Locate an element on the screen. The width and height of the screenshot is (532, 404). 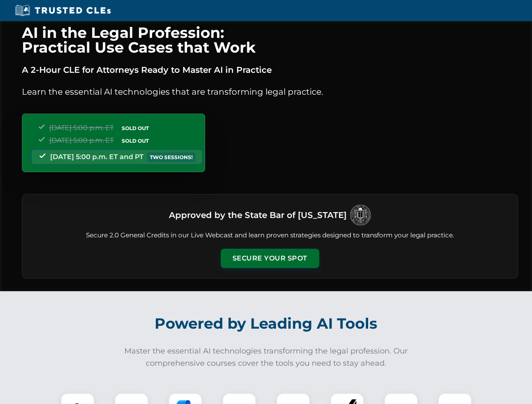
p: Secure 2.0 General Credits in our Live Webcast and learn proven strategies designed to transform ... is located at coordinates (270, 235).